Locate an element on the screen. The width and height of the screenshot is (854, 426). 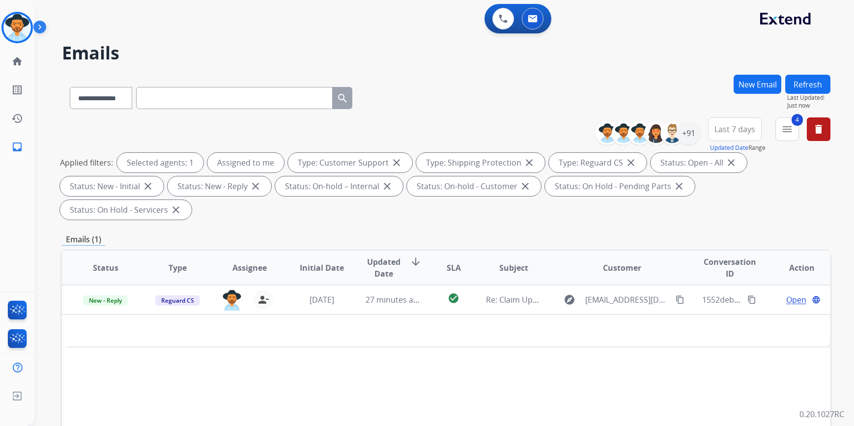
div: Type: Customer Support is located at coordinates (350, 163).